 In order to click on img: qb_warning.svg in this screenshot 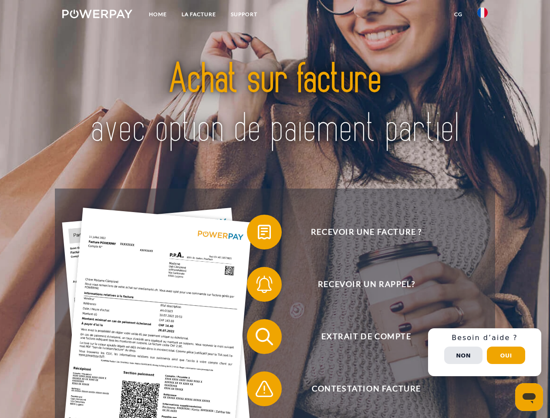, I will do `click(264, 389)`.